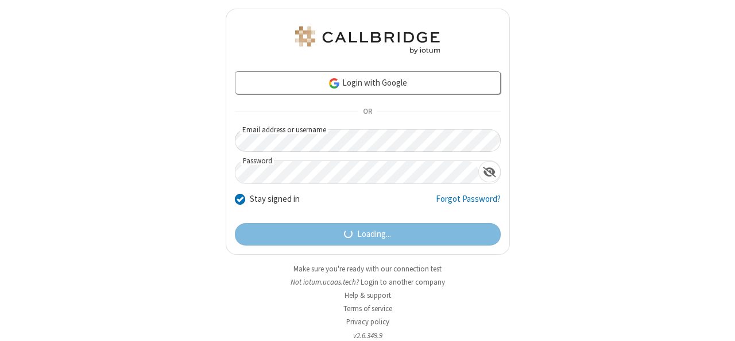 The image size is (735, 341). Describe the element at coordinates (374, 234) in the screenshot. I see `span: Loading...` at that location.